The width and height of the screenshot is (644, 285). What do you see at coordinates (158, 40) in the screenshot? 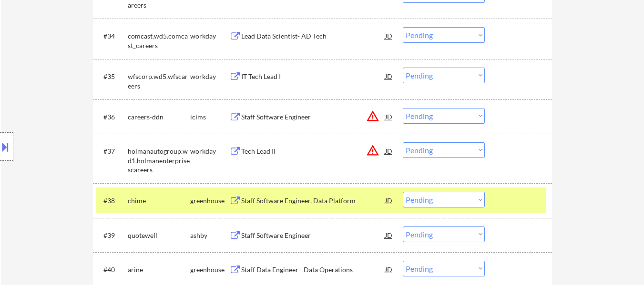
I see `div: comcast.wd5.comcast_careers` at bounding box center [158, 40].